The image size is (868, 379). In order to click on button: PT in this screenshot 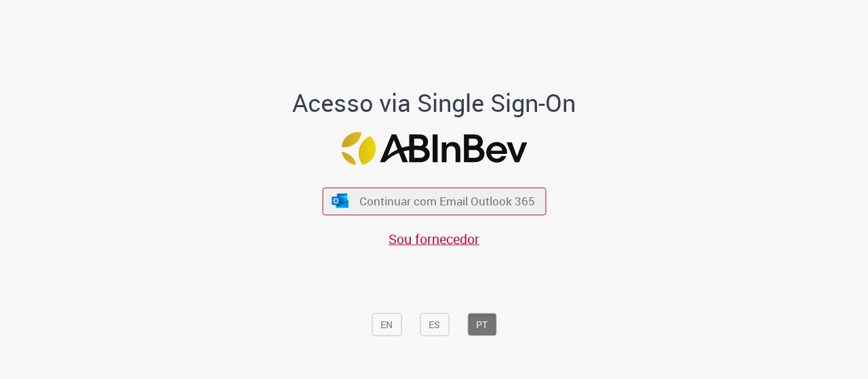, I will do `click(482, 325)`.